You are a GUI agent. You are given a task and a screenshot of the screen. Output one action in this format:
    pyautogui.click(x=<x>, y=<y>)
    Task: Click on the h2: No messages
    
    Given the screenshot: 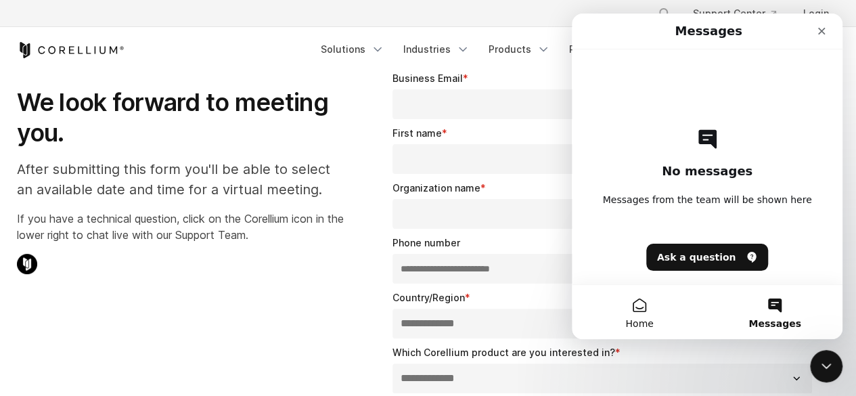 What is the action you would take?
    pyautogui.click(x=135, y=158)
    